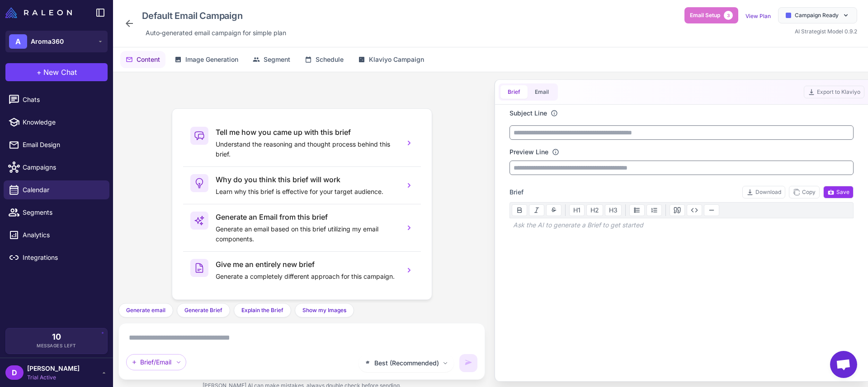  Describe the element at coordinates (324, 310) in the screenshot. I see `button: Show my Images` at that location.